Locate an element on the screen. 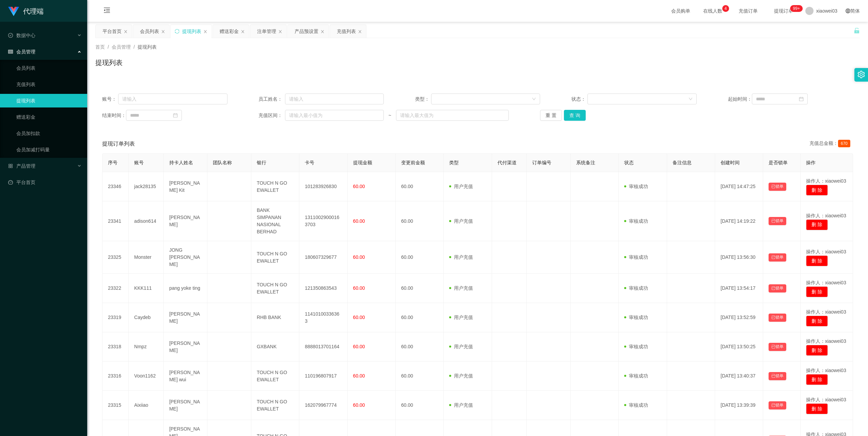  span: 状态 is located at coordinates (630, 163).